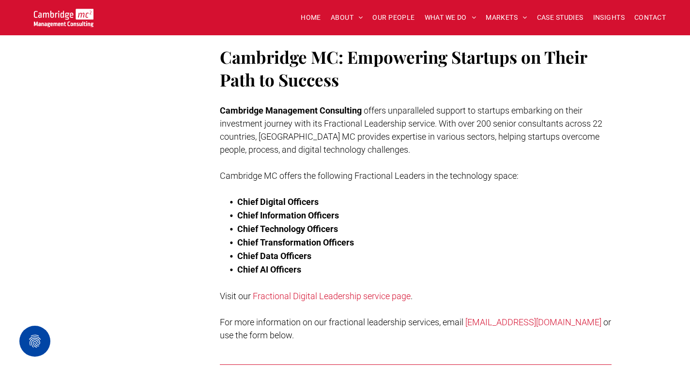 The height and width of the screenshot is (376, 690). What do you see at coordinates (369, 176) in the screenshot?
I see `span: Cambridge MC offers the following Fractional Leaders in the technology space:` at bounding box center [369, 176].